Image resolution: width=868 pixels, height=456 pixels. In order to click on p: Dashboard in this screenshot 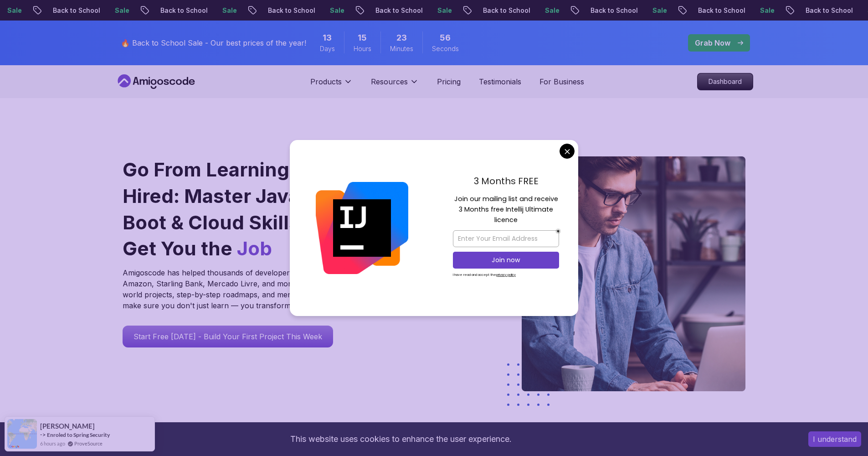, I will do `click(725, 81)`.